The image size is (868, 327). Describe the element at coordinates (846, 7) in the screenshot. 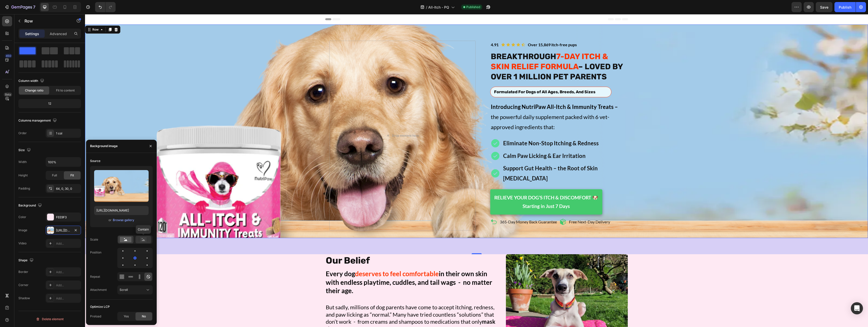

I see `div: Publish` at that location.